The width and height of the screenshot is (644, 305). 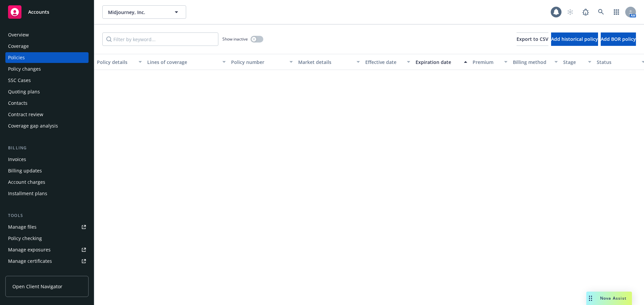 I want to click on div: Manage claims, so click(x=25, y=273).